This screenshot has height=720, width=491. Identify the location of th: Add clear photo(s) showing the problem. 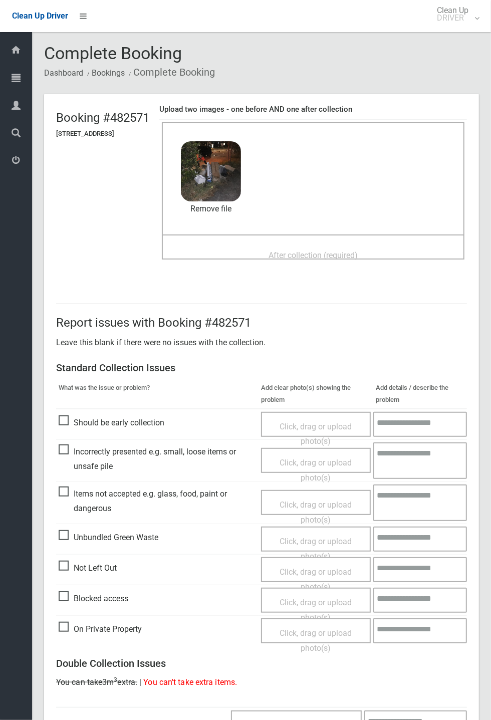
(315, 394).